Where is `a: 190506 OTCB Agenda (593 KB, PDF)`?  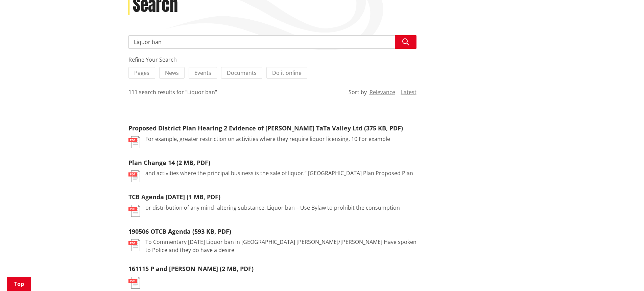
a: 190506 OTCB Agenda (593 KB, PDF) is located at coordinates (180, 231).